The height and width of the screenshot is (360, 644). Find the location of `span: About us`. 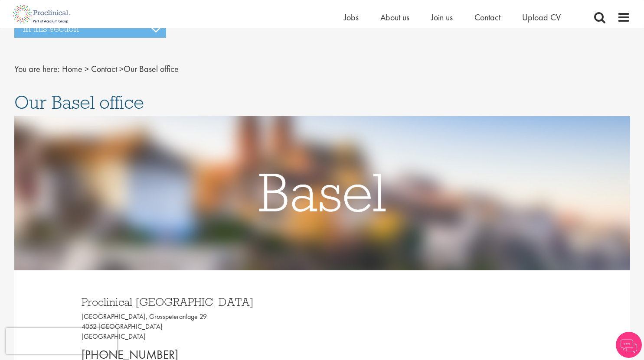

span: About us is located at coordinates (395, 17).